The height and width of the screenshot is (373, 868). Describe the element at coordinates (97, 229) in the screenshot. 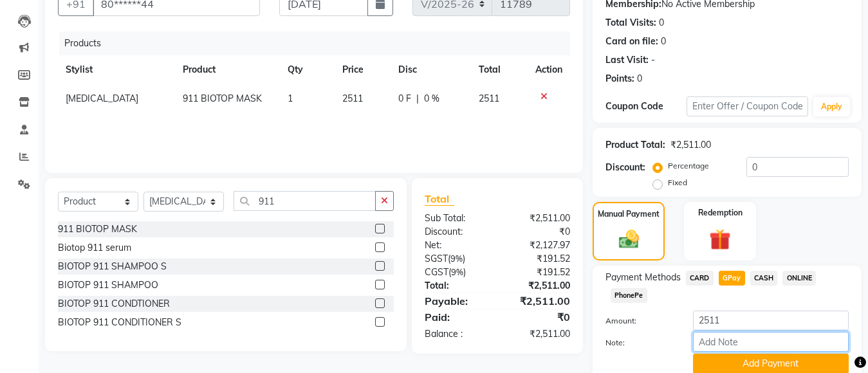

I see `div: 911 BIOTOP MASK` at that location.